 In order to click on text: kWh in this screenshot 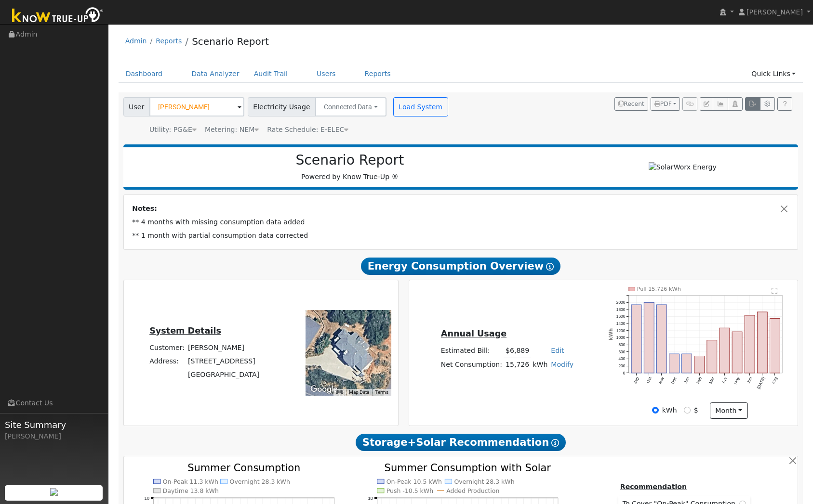, I will do `click(610, 334)`.